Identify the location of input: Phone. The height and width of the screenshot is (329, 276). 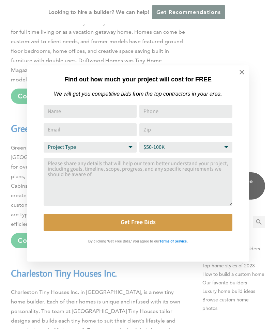
(186, 111).